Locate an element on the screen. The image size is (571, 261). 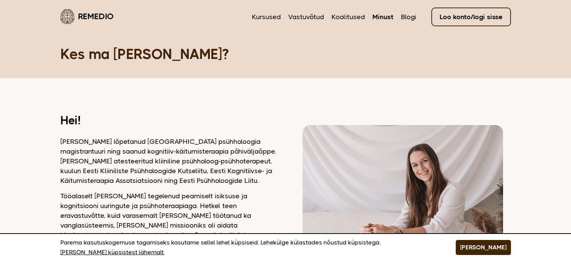
img: Remedio logo is located at coordinates (67, 17).